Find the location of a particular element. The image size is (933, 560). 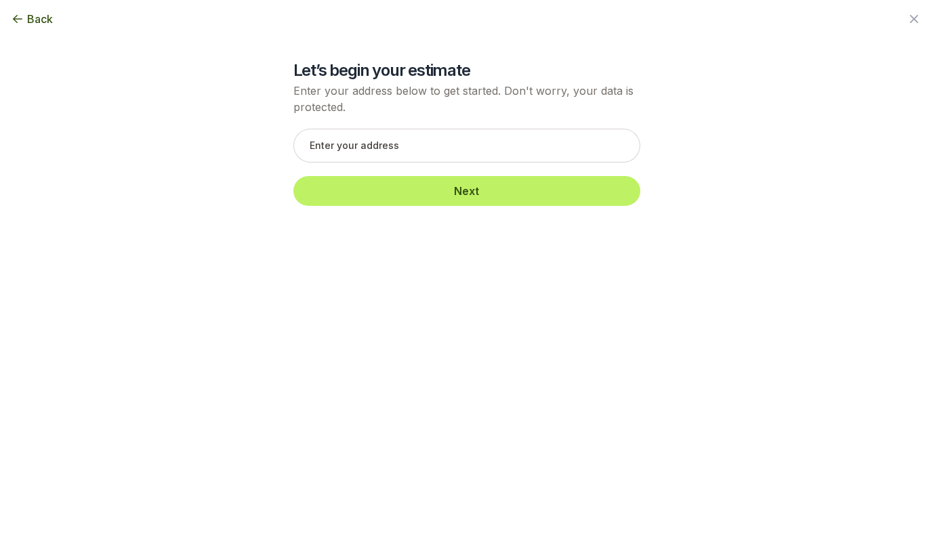

button: Back is located at coordinates (32, 19).